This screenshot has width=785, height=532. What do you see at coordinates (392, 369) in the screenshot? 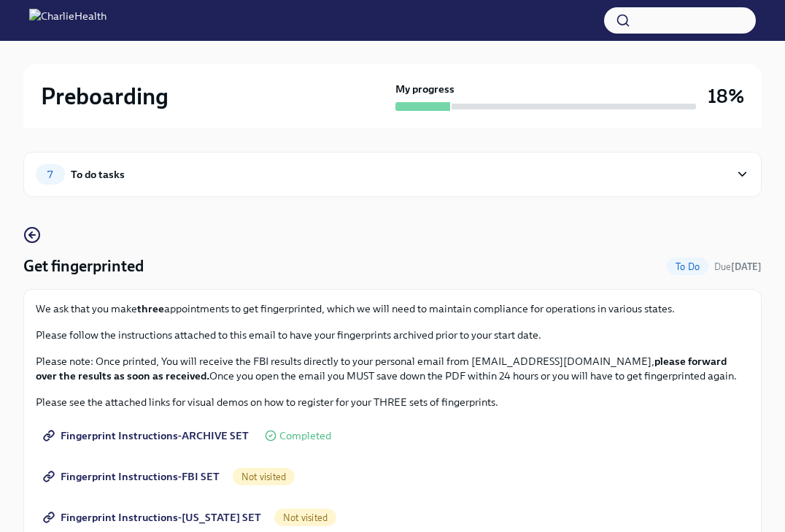
I see `p: Please note: Once printed, You will receive the FBI results directly to your personal email from ...` at bounding box center [392, 369].